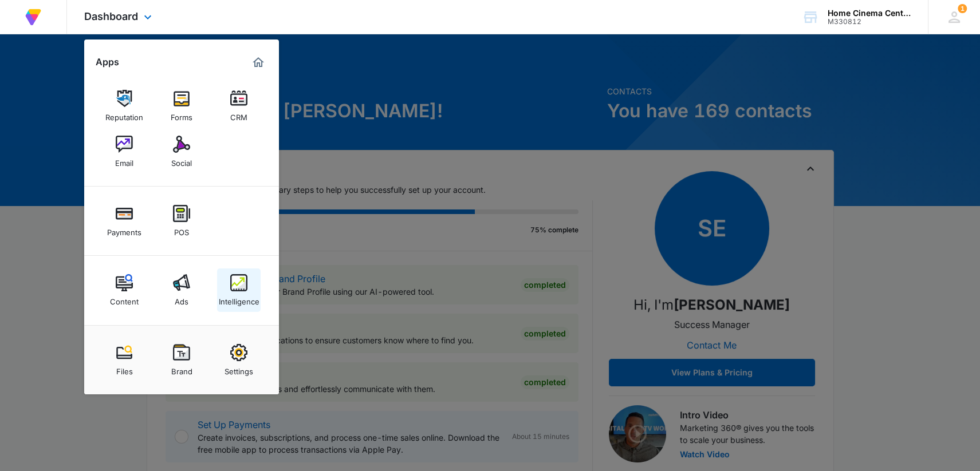 This screenshot has height=471, width=980. I want to click on img: Volusion, so click(33, 17).